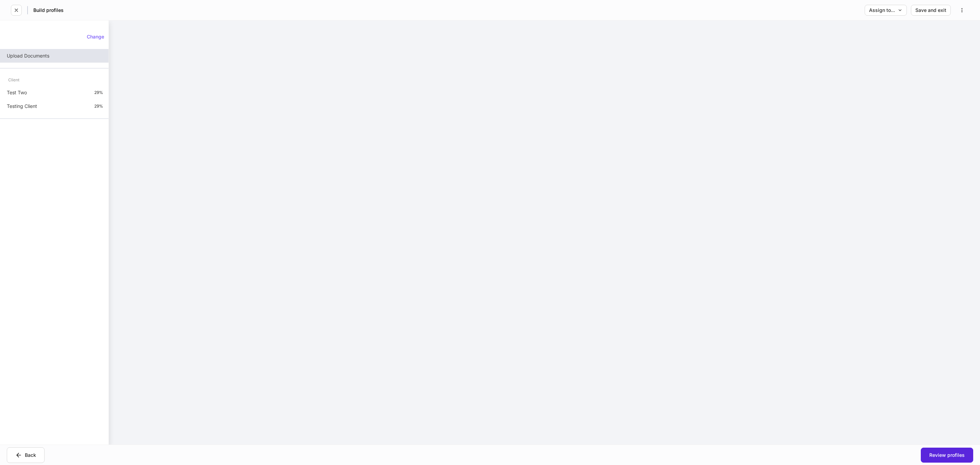 This screenshot has width=980, height=465. I want to click on h5: Build profiles, so click(49, 10).